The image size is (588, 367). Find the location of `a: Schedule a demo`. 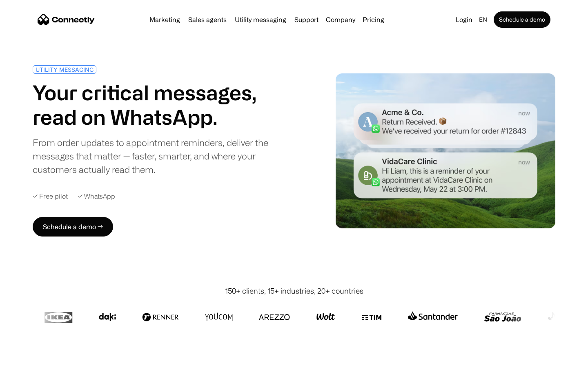

a: Schedule a demo is located at coordinates (522, 20).